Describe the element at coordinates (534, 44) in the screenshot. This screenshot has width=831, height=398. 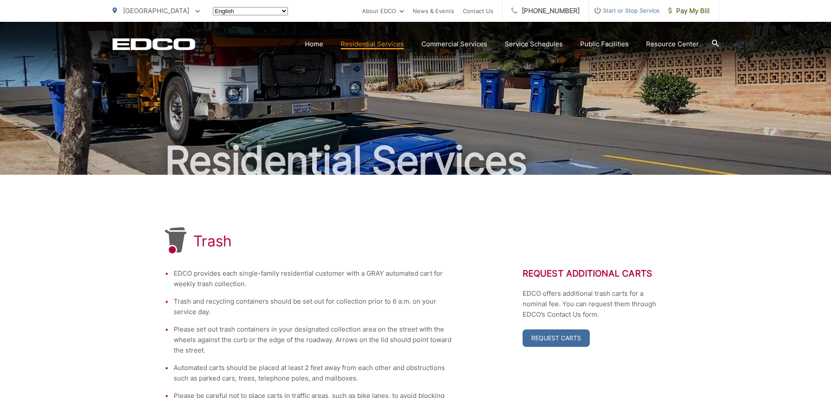
I see `a: Service Schedules` at that location.